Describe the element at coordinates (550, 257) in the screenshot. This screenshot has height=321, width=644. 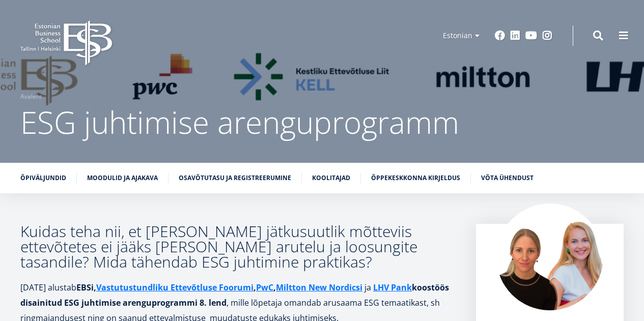
I see `img: Kristiina Esop ja Merili Vares foto` at that location.